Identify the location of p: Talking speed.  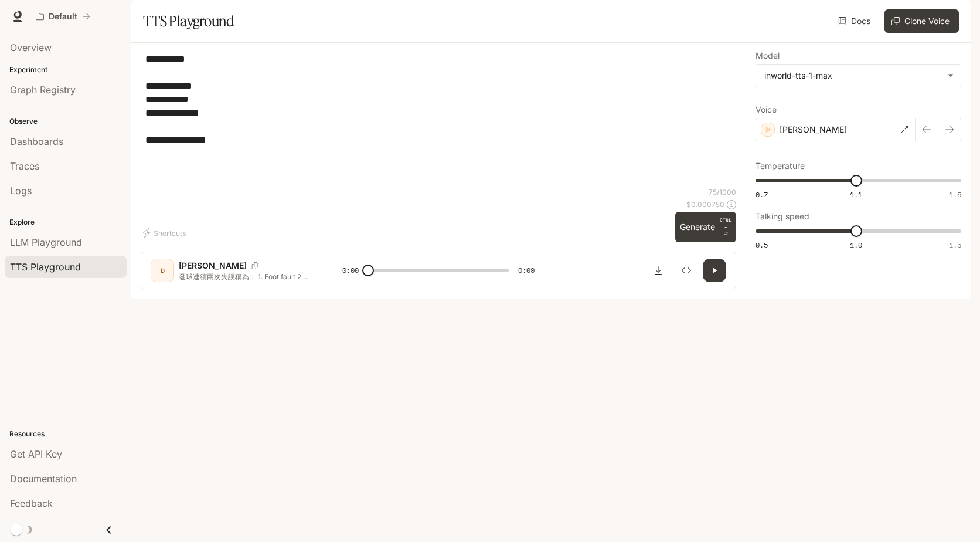
(783, 217).